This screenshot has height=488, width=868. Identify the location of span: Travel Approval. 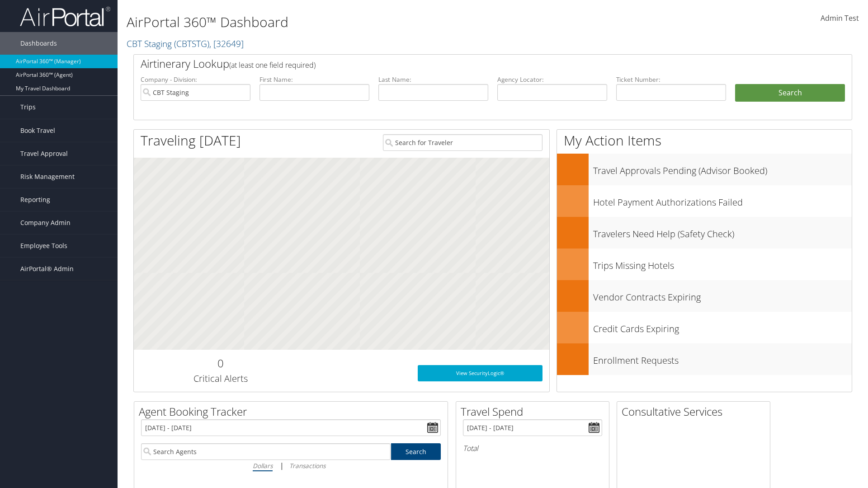
(44, 154).